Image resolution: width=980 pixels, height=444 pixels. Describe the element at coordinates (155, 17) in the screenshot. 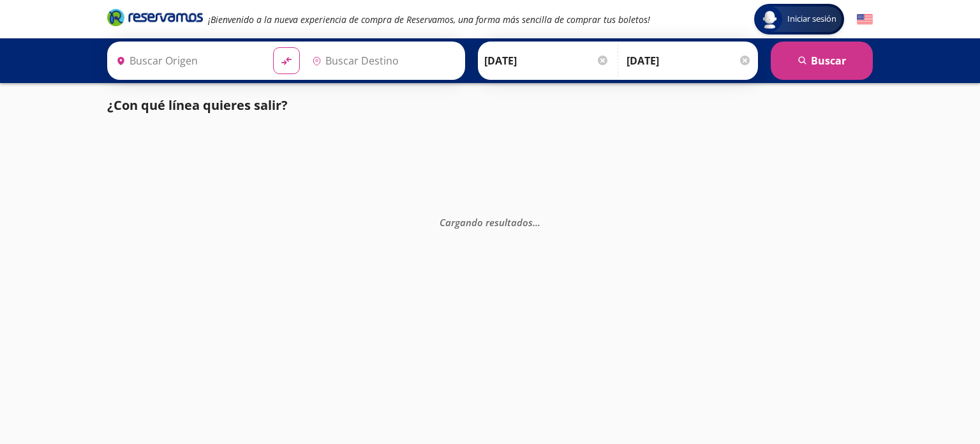

I see `i: Brand Logo` at that location.